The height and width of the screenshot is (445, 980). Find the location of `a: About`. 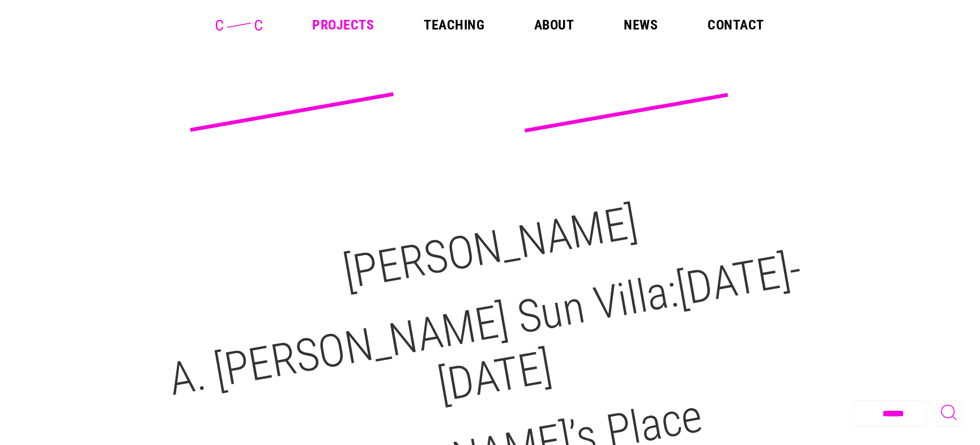

a: About is located at coordinates (554, 25).